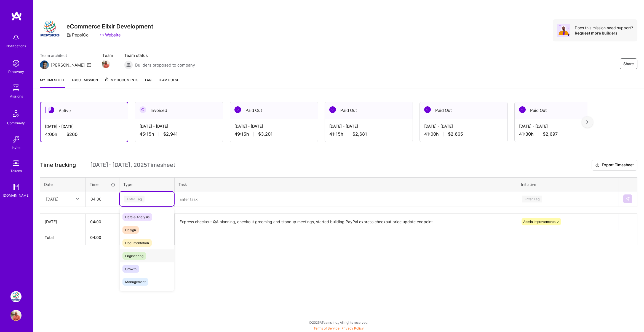 This screenshot has width=644, height=332. Describe the element at coordinates (346, 222) in the screenshot. I see `textarea: Express checkout QA planning, checkout grooming and standup meetings, started building PayPal exp...` at that location.